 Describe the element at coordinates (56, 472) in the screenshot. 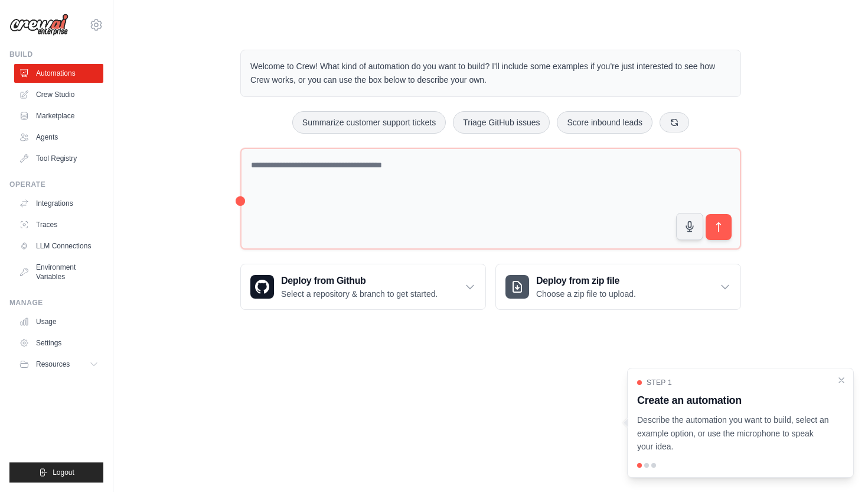

I see `button: Logout` at that location.